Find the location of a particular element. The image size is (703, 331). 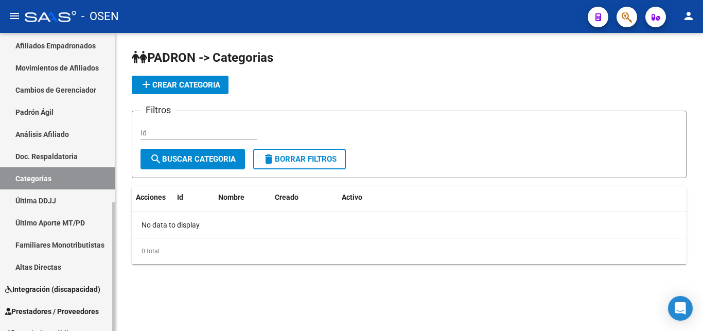

span: Crear Categoria is located at coordinates (180, 85).